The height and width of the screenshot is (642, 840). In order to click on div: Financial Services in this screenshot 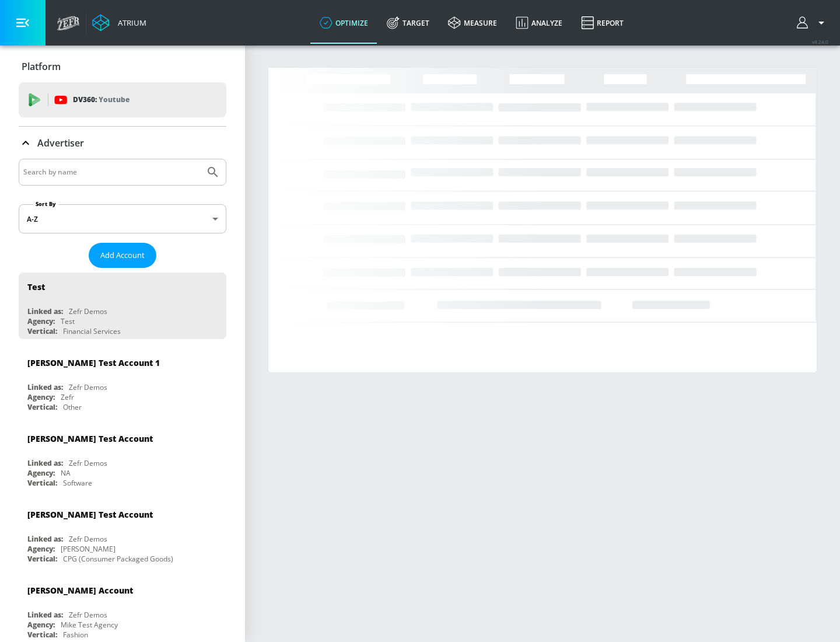, I will do `click(91, 331)`.